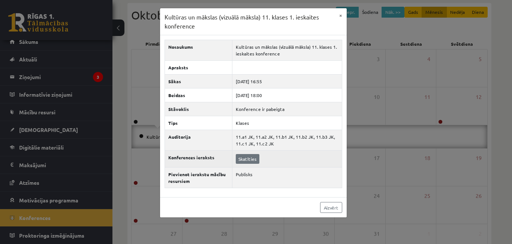 This screenshot has width=512, height=244. What do you see at coordinates (250, 21) in the screenshot?
I see `h3: Kultūras un mākslas (vizuālā māksla) 11. klases 1. ieskaites konference` at bounding box center [250, 21].